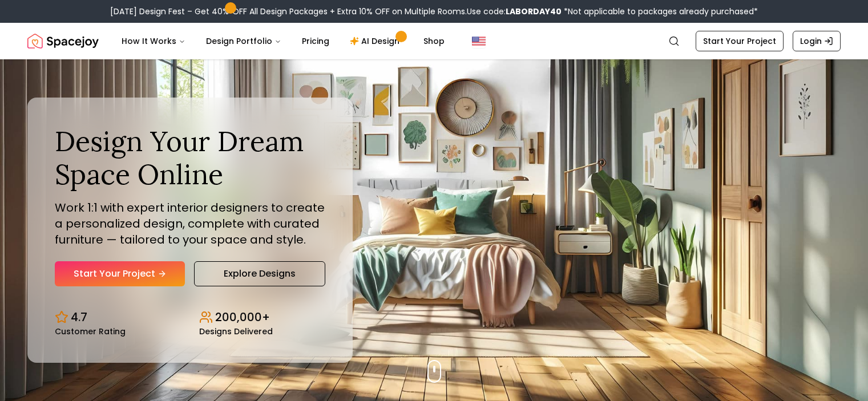 The width and height of the screenshot is (868, 401). Describe the element at coordinates (434, 41) in the screenshot. I see `a: Shop` at that location.